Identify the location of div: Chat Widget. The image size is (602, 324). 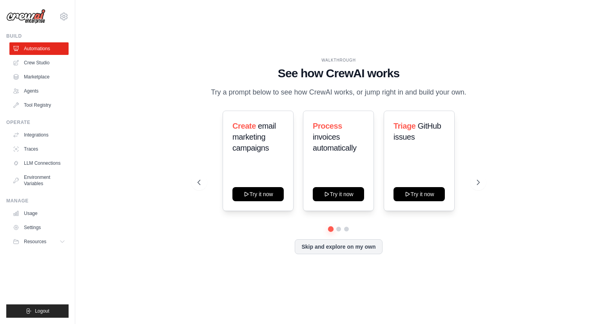
(583, 305).